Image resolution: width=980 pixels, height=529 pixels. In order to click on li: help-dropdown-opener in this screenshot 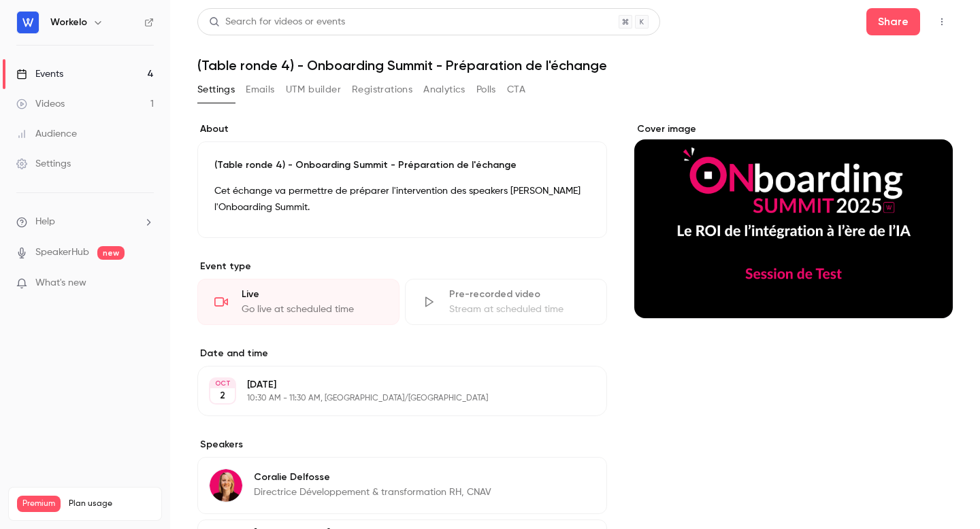, I will do `click(85, 221)`.